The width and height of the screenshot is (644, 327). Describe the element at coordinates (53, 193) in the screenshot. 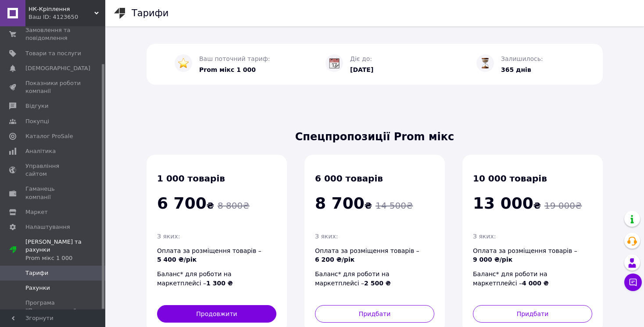

I see `span: Гаманець компанії` at that location.